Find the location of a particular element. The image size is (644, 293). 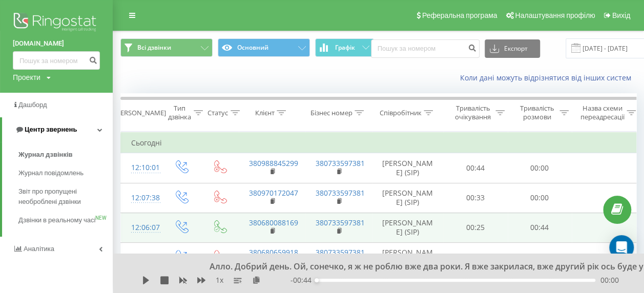

a: 380970172047 is located at coordinates (274, 192).